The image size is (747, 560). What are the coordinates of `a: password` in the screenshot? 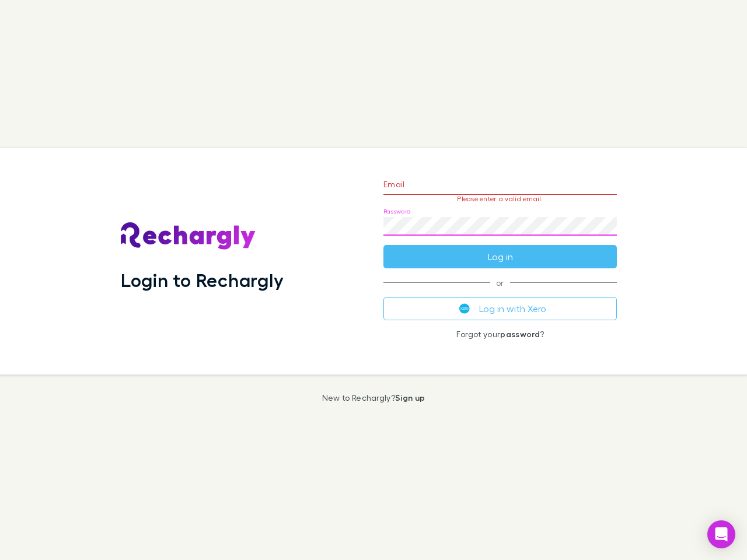 It's located at (519, 333).